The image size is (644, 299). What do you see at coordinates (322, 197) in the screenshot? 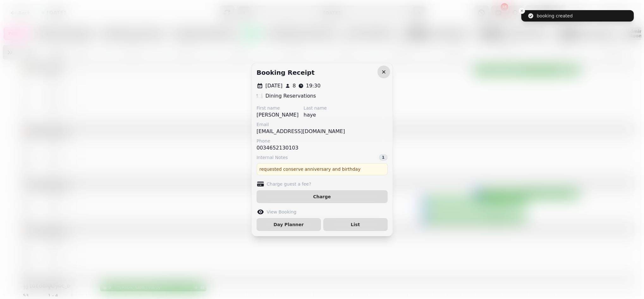
I see `button: Charge` at bounding box center [322, 197].